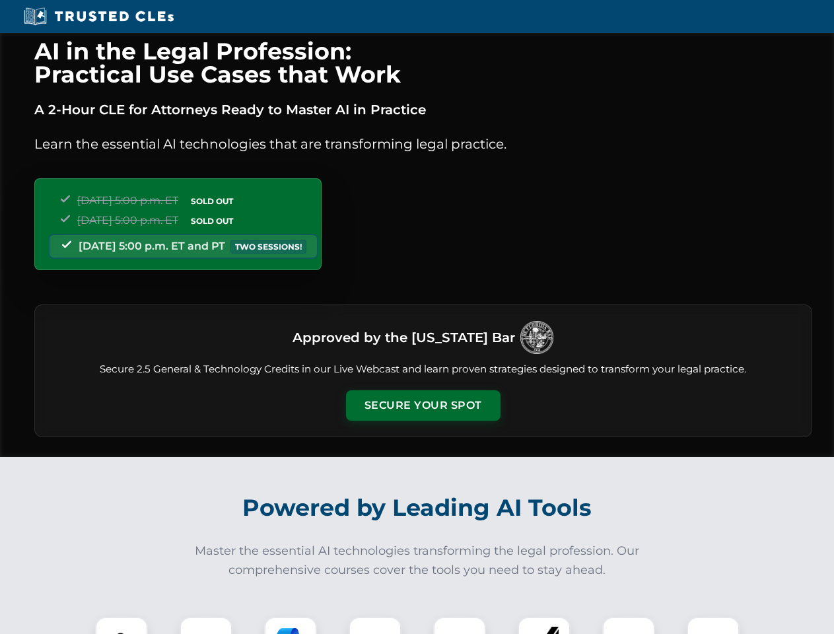 This screenshot has height=634, width=834. I want to click on p: A 2-Hour CLE for Attorneys Ready to Master AI in Practice, so click(423, 110).